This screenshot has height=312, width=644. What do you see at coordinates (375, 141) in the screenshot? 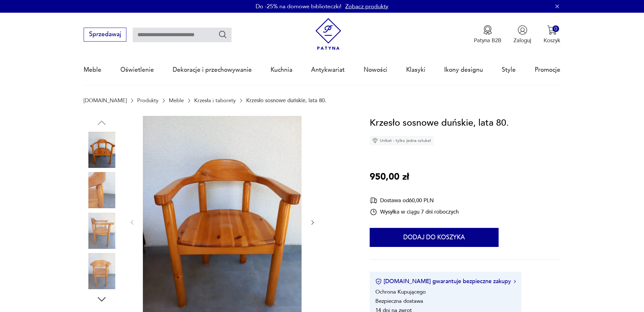
I see `img: Ikona diamentu` at bounding box center [375, 141].